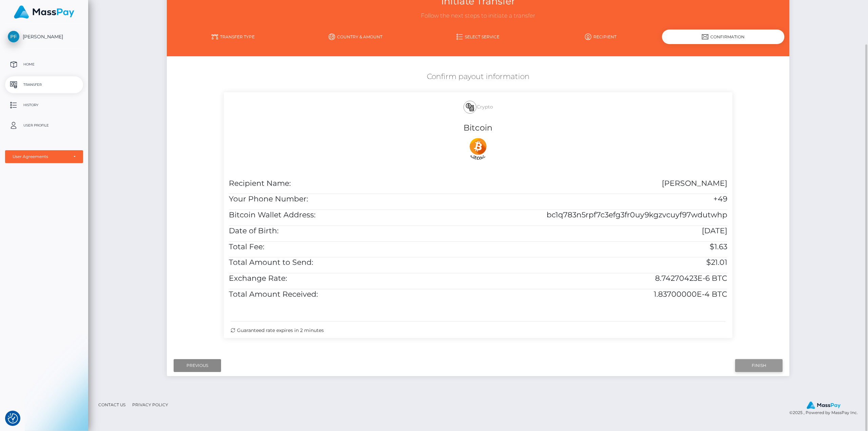 The height and width of the screenshot is (431, 868). What do you see at coordinates (478, 107) in the screenshot?
I see `h5: Crypto` at bounding box center [478, 107].